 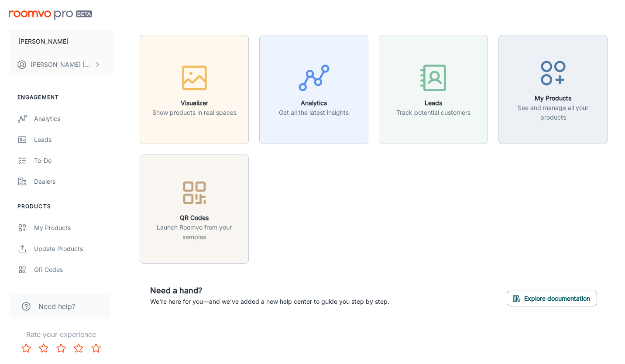 What do you see at coordinates (73, 119) in the screenshot?
I see `div: Analytics` at bounding box center [73, 119].